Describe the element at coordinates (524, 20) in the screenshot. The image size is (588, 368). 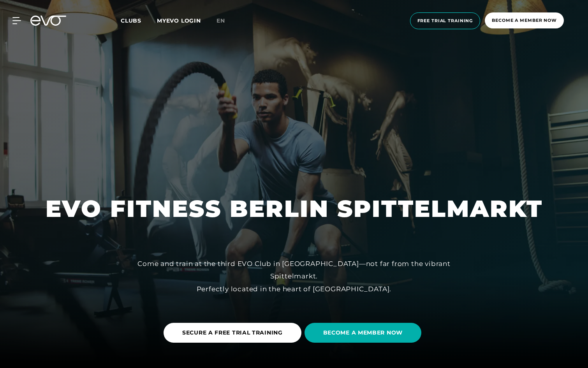
I see `font: Become a member now` at that location.